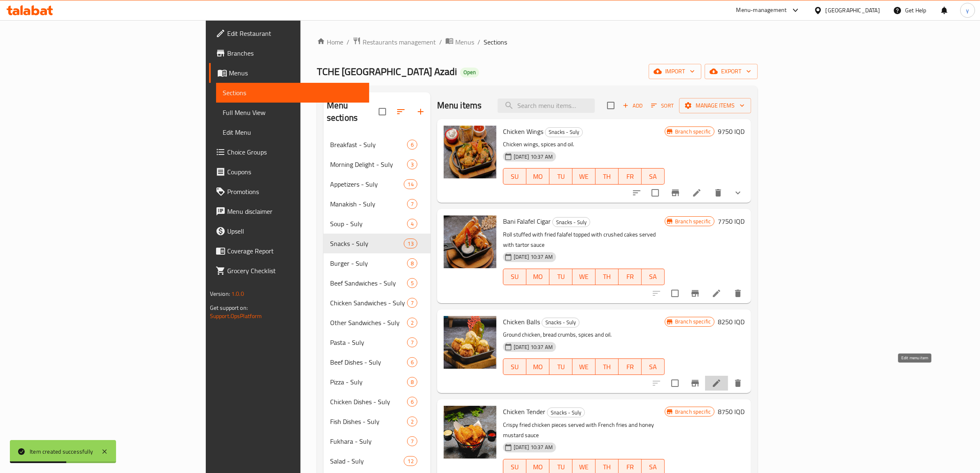 This screenshot has height=473, width=980. Describe the element at coordinates (377, 362) in the screenshot. I see `div: Beef Dishes - Suly6` at that location.